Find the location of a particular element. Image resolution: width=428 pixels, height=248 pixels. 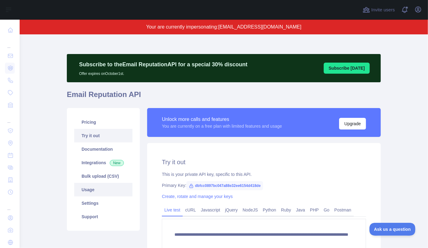

a: Try it out is located at coordinates (103, 136).